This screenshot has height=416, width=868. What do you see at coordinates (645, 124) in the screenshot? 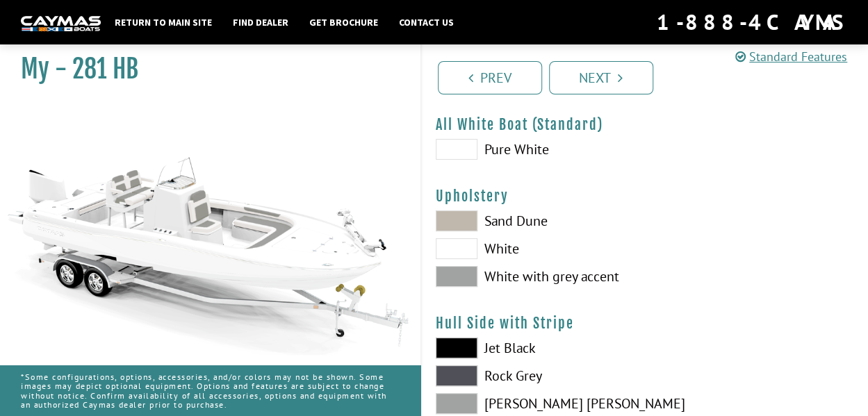
I see `h4: All White Boat (Standard)` at bounding box center [645, 124].